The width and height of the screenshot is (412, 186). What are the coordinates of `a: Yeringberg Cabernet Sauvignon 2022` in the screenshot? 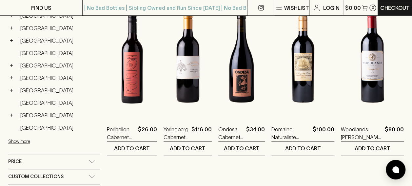 It's located at (176, 133).